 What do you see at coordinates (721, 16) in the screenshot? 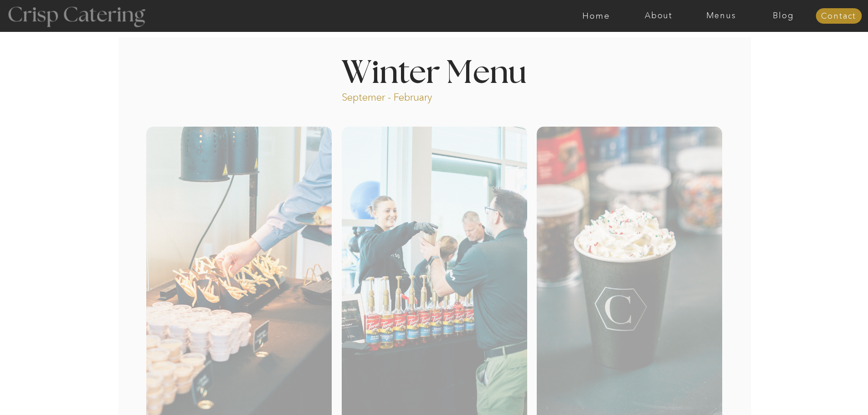
I see `nav: Menus` at bounding box center [721, 16].